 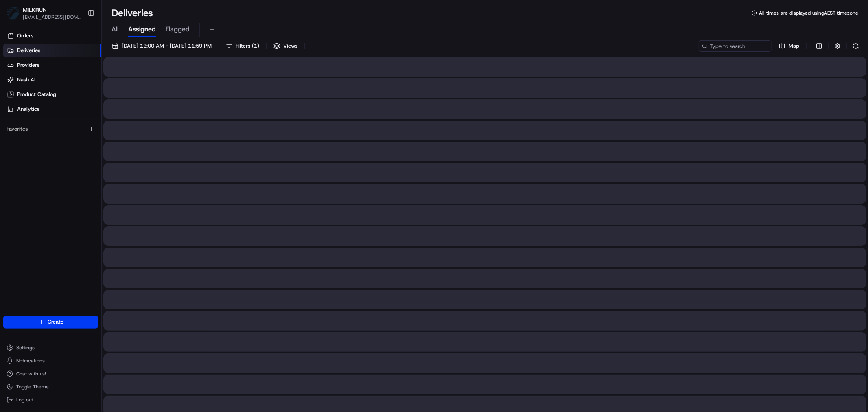 What do you see at coordinates (285, 46) in the screenshot?
I see `button: Views` at bounding box center [285, 46].